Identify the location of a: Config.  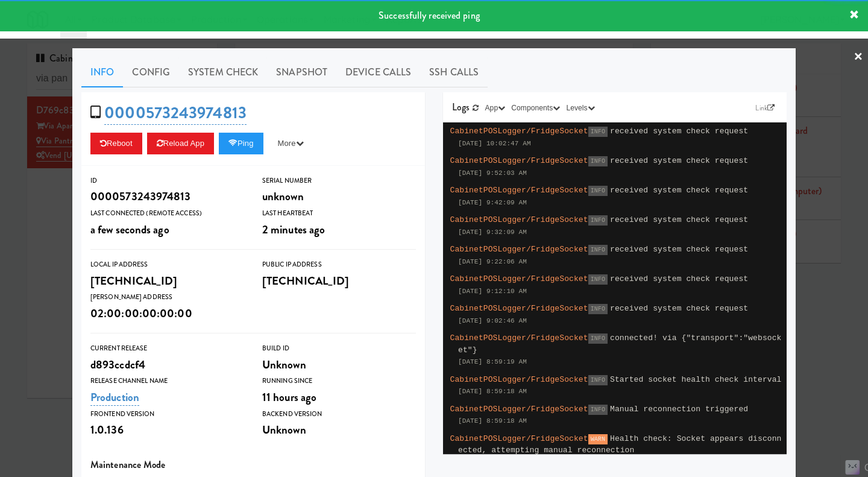
(151, 72).